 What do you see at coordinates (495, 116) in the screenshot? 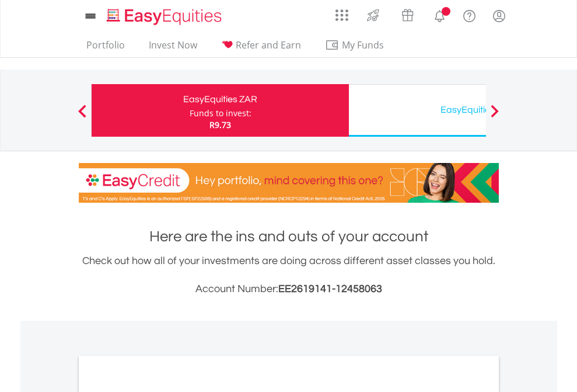
I see `button: Next` at bounding box center [495, 116].